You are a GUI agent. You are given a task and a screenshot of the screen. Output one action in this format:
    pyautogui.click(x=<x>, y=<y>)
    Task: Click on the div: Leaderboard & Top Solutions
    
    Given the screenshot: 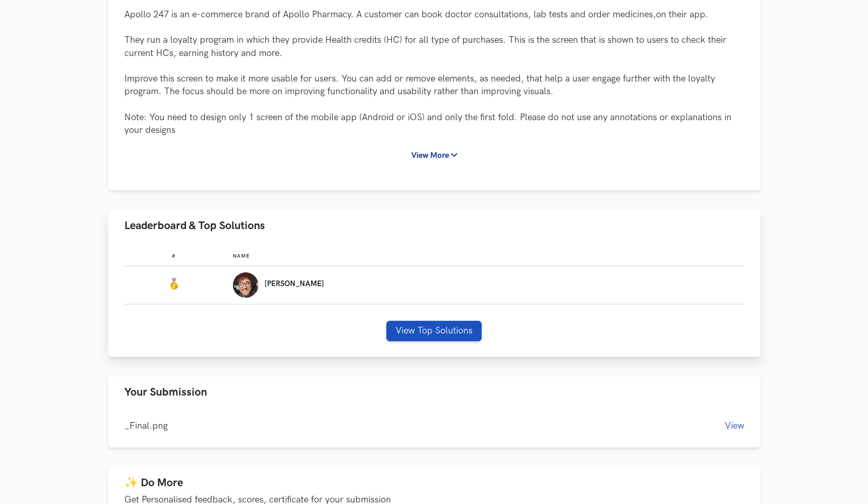 What is the action you would take?
    pyautogui.click(x=434, y=299)
    